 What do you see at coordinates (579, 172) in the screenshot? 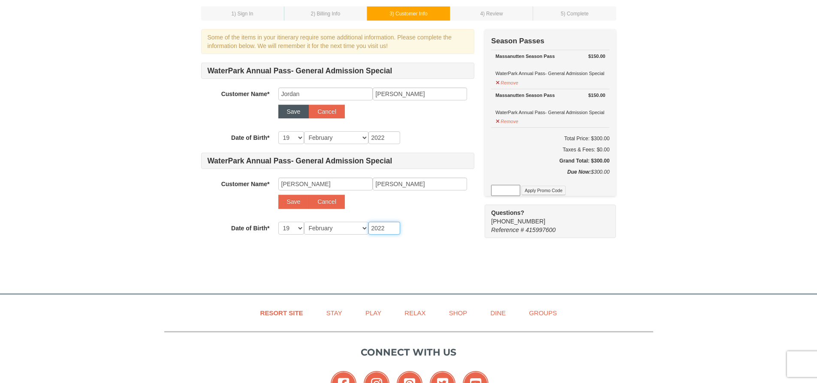
I see `strong: Due Now:` at bounding box center [579, 172].